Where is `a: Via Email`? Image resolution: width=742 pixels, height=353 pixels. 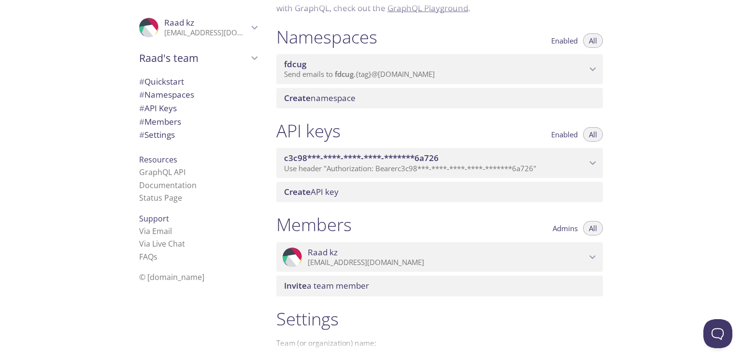
a: Via Email is located at coordinates (156, 231).